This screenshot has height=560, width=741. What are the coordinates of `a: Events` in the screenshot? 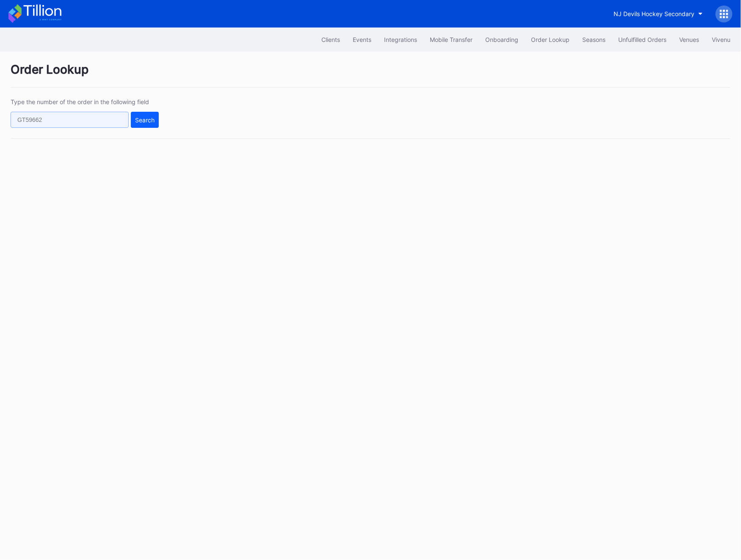 It's located at (362, 40).